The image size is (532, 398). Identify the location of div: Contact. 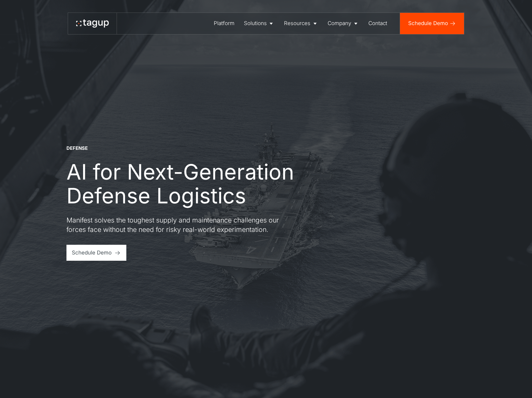
(377, 23).